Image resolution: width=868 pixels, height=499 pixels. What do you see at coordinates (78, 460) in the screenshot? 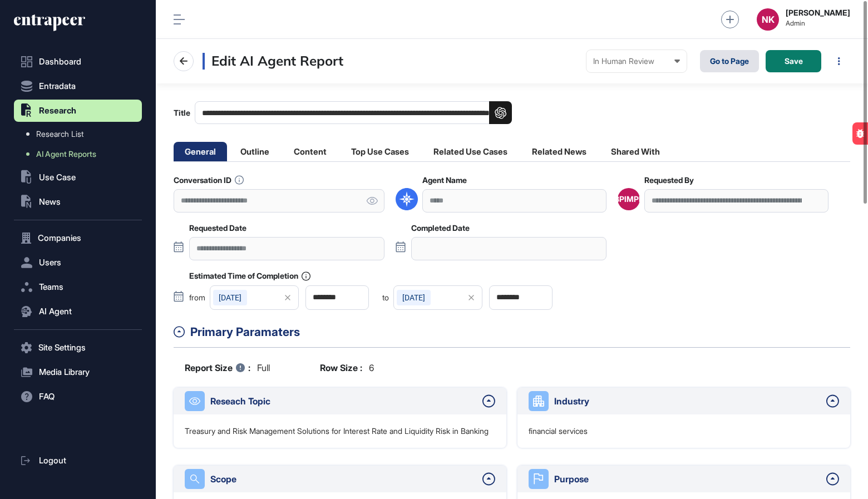
I see `a: Logout` at bounding box center [78, 460].